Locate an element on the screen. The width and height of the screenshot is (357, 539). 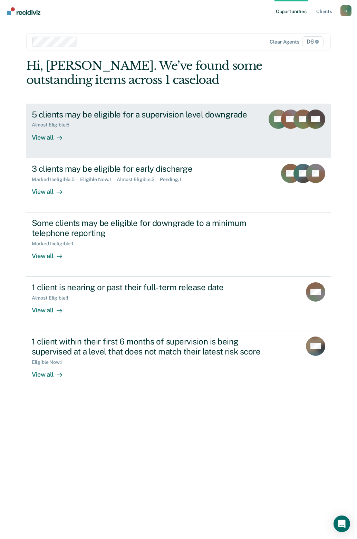
div: Clear agents is located at coordinates (284, 42).